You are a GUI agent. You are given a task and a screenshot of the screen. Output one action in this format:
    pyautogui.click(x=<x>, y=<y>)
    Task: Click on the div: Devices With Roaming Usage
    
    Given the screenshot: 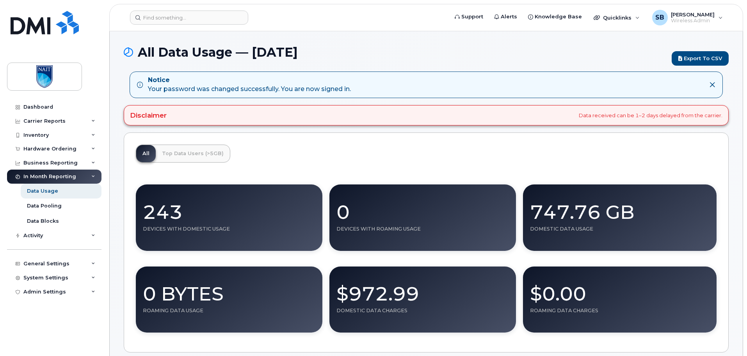 What is the action you would take?
    pyautogui.click(x=423, y=229)
    